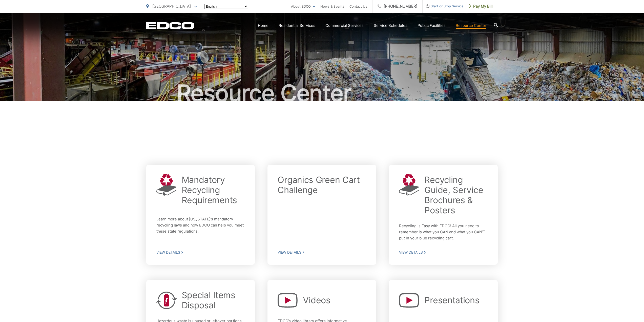 The width and height of the screenshot is (644, 322). What do you see at coordinates (481, 6) in the screenshot?
I see `span: Pay My Bill` at bounding box center [481, 6].